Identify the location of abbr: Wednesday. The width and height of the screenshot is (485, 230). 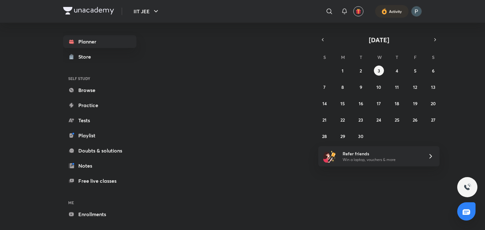
(379, 57).